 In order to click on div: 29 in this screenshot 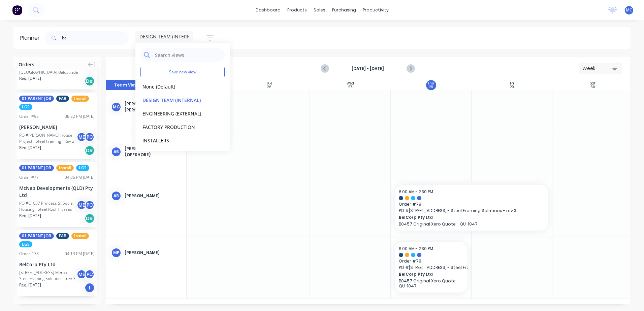, I will do `click(512, 87)`.